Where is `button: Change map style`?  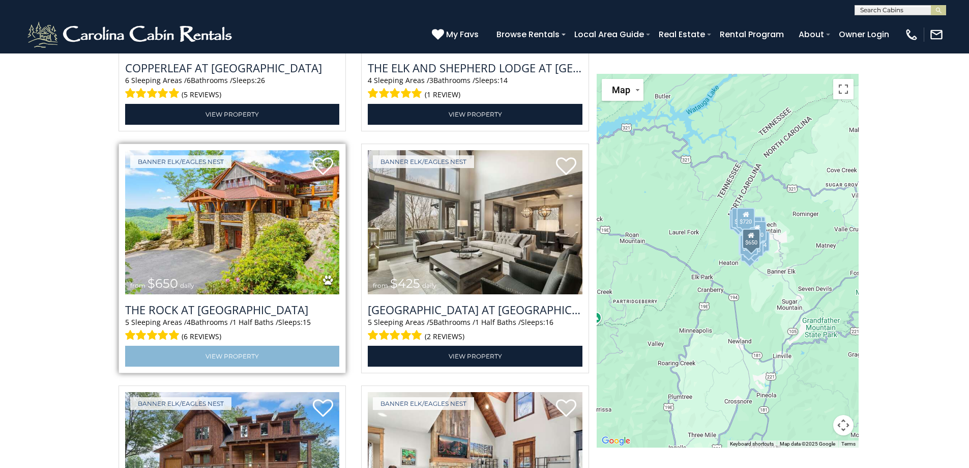 button: Change map style is located at coordinates (623, 90).